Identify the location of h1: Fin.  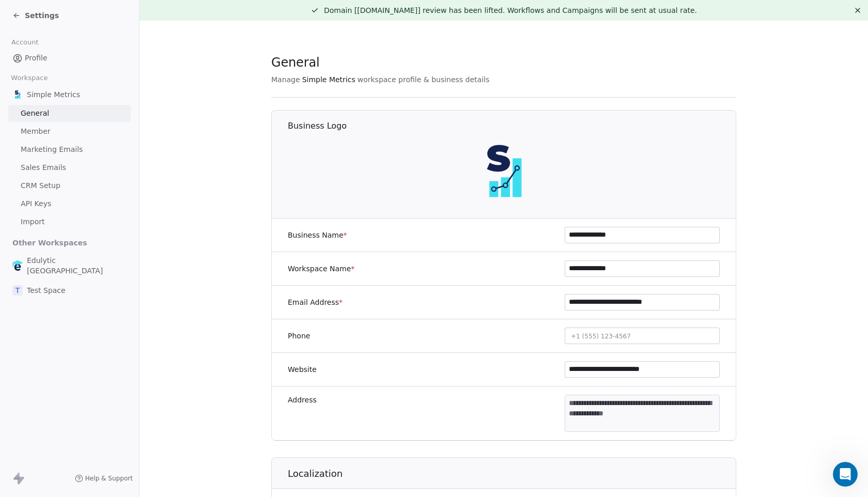
(57, 9).